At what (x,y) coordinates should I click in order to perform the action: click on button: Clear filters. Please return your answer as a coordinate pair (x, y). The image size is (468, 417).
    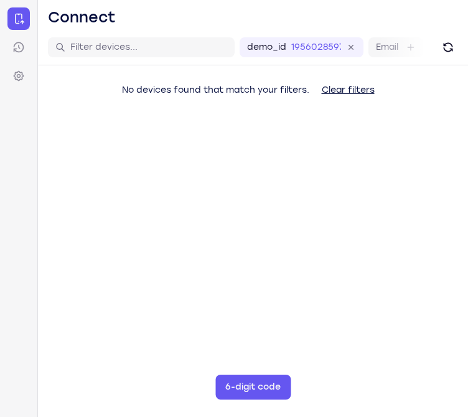
    Looking at the image, I should click on (348, 90).